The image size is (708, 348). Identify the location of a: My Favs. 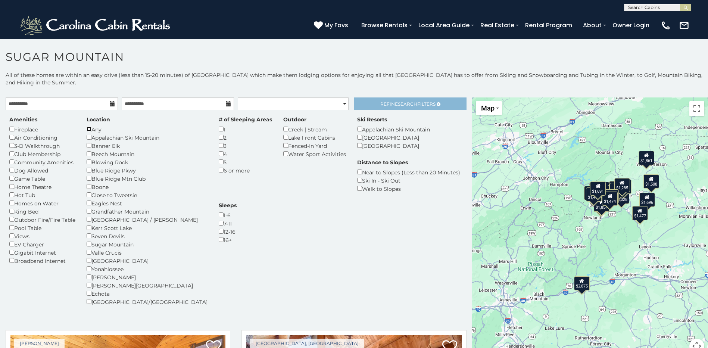
(332, 25).